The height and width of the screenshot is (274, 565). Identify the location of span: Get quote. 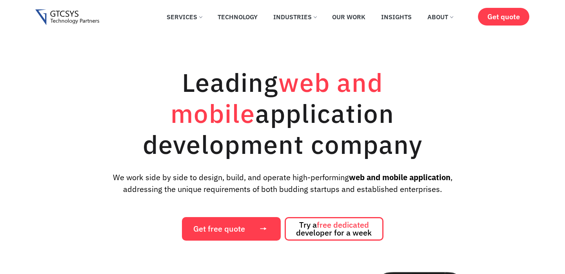
(503, 16).